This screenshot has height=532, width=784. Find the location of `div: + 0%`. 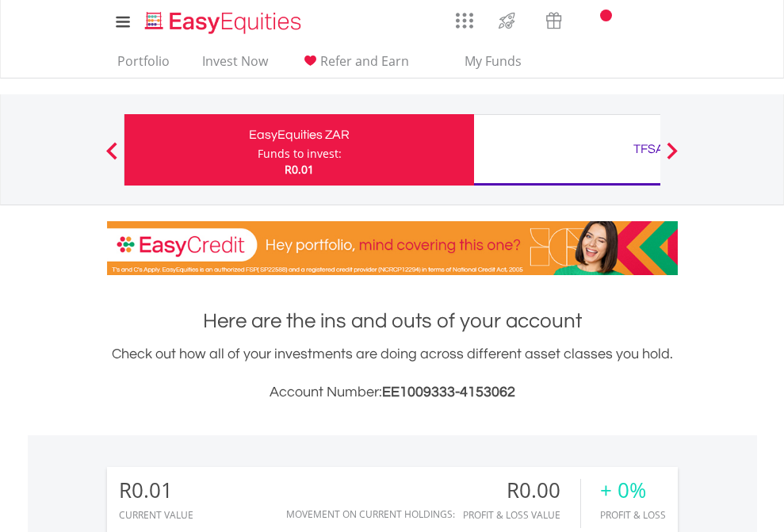

div: + 0% is located at coordinates (632, 490).